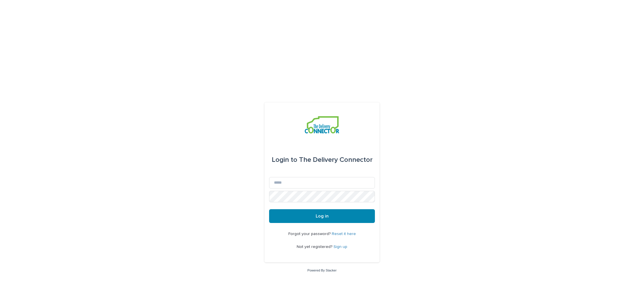 This screenshot has width=644, height=295. Describe the element at coordinates (284, 160) in the screenshot. I see `span: Login to` at that location.